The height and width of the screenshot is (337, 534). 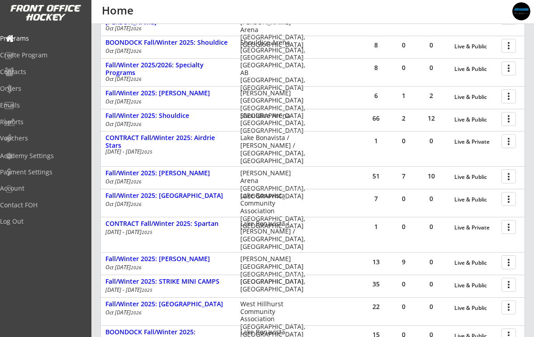 What do you see at coordinates (168, 282) in the screenshot?
I see `div: Fall/Winter 2025: STRIKE MINI CAMPS` at bounding box center [168, 282].